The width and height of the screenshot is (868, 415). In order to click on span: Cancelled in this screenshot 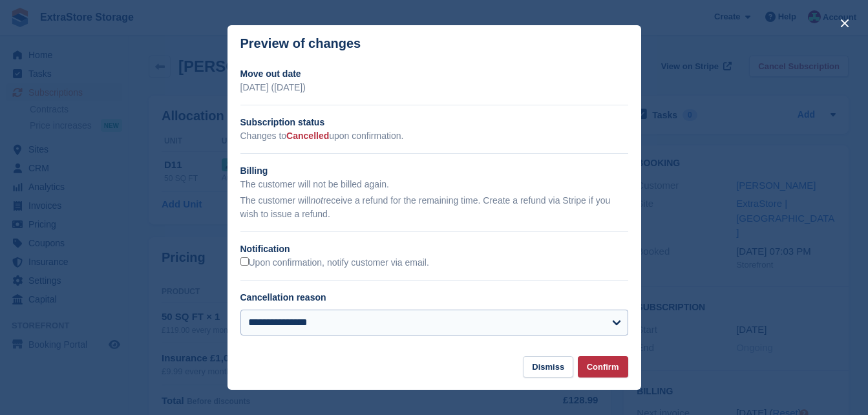, I will do `click(308, 135)`.